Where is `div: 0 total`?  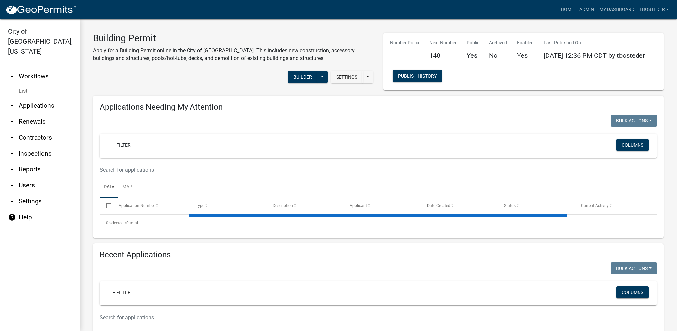 div: 0 total is located at coordinates (379, 223).